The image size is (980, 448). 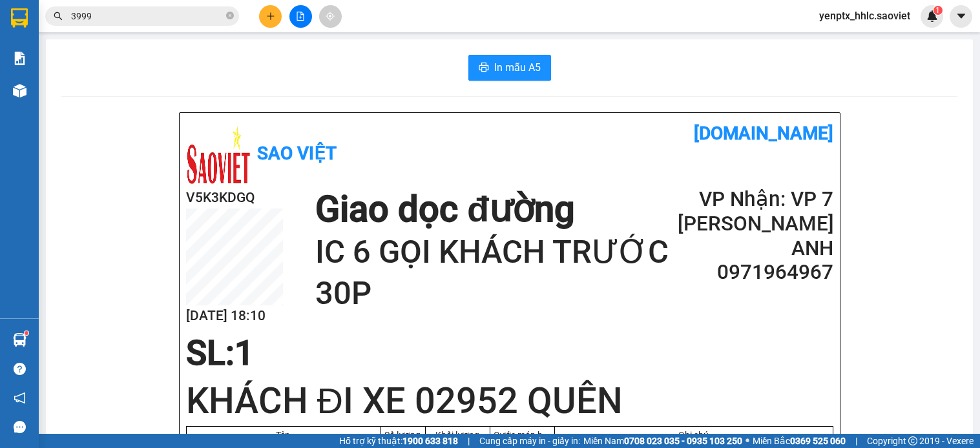 What do you see at coordinates (399, 441) in the screenshot?
I see `span: Hỗ trợ kỹ thuật:` at bounding box center [399, 441].